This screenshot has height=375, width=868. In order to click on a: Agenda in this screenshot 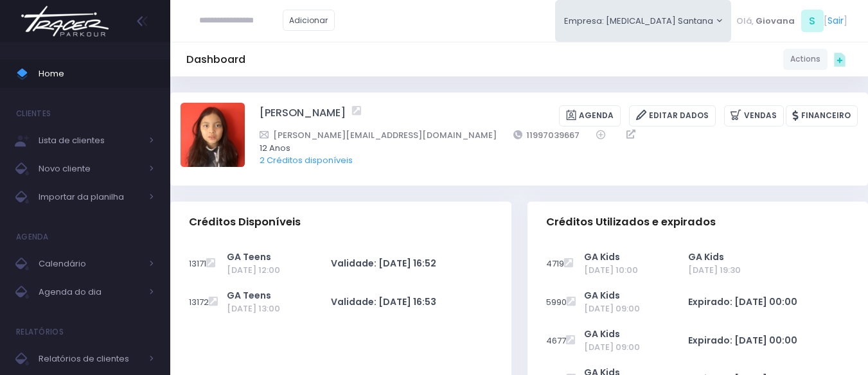, I will do `click(590, 115)`.